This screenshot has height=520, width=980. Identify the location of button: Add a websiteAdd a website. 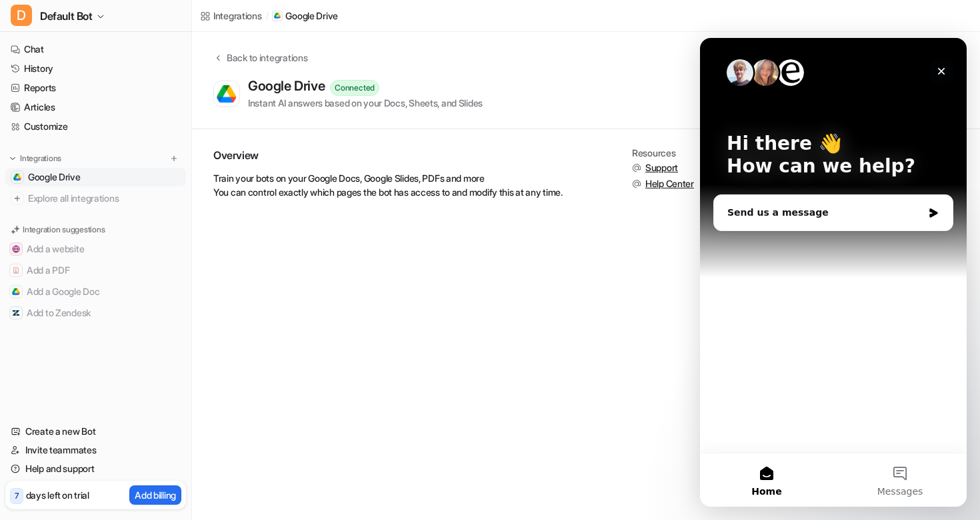
(95, 249).